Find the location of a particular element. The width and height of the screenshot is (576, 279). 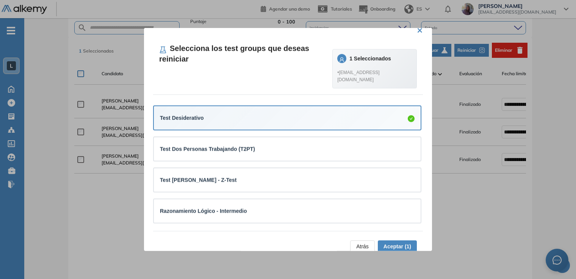

strong: Test Desiderativo is located at coordinates (182, 118).